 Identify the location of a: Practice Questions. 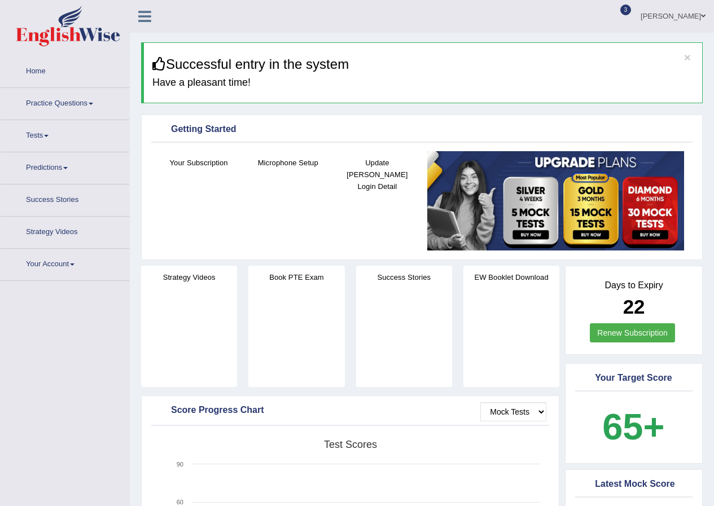
(65, 102).